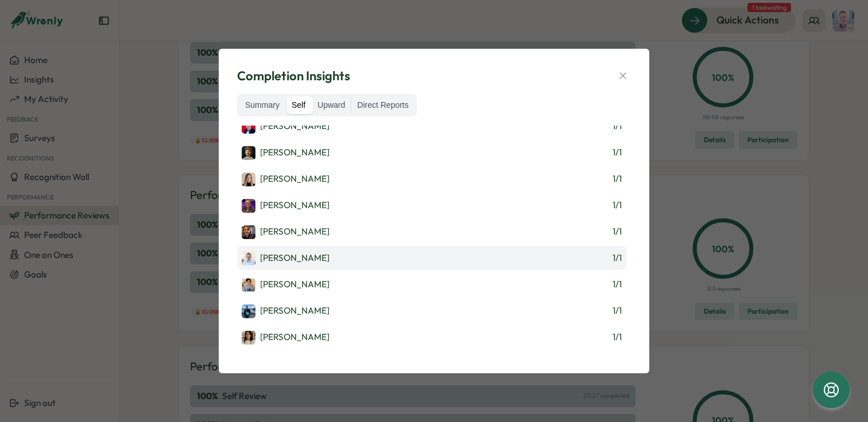 This screenshot has height=422, width=868. What do you see at coordinates (249, 153) in the screenshot?
I see `img: Arron Jennings` at bounding box center [249, 153].